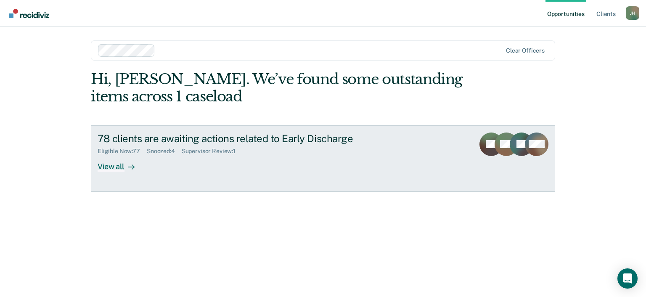 This screenshot has height=297, width=646. I want to click on div: Snoozed : 4, so click(164, 151).